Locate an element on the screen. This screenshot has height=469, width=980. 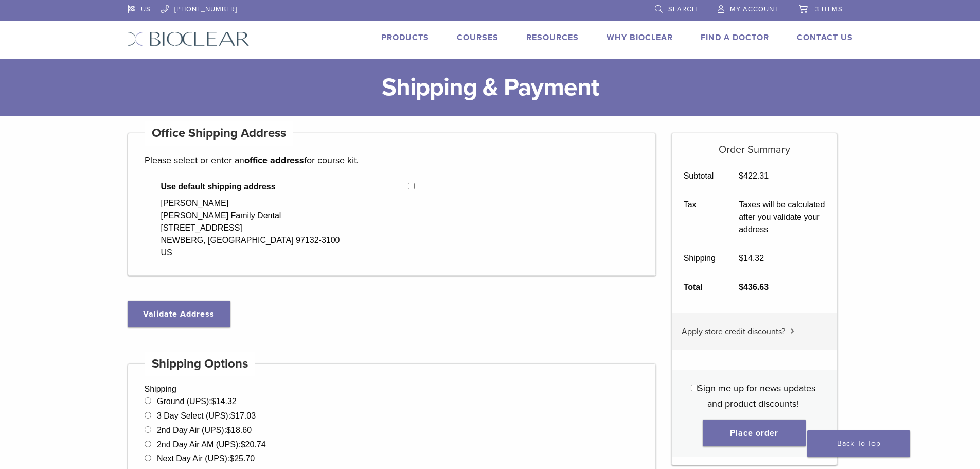
button: Place order is located at coordinates (754, 433).